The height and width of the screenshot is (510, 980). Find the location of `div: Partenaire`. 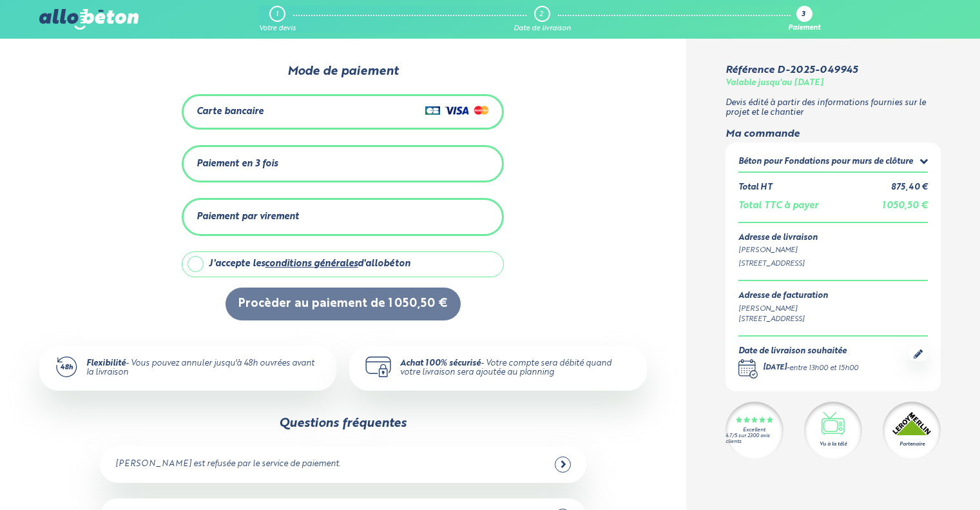

div: Partenaire is located at coordinates (911, 444).